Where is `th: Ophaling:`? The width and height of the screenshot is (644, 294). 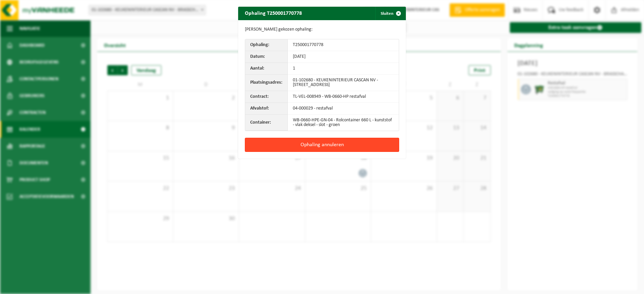 th: Ophaling: is located at coordinates (266, 45).